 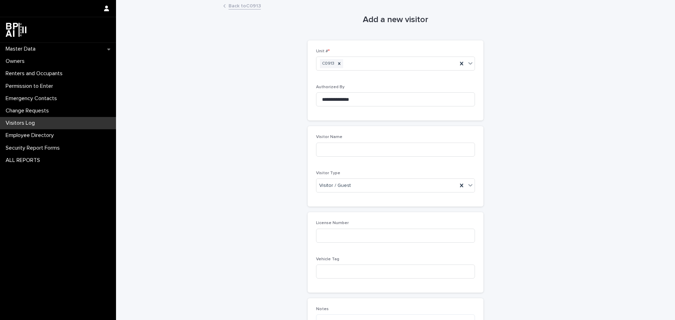 What do you see at coordinates (322, 309) in the screenshot?
I see `span: Notes` at bounding box center [322, 309].